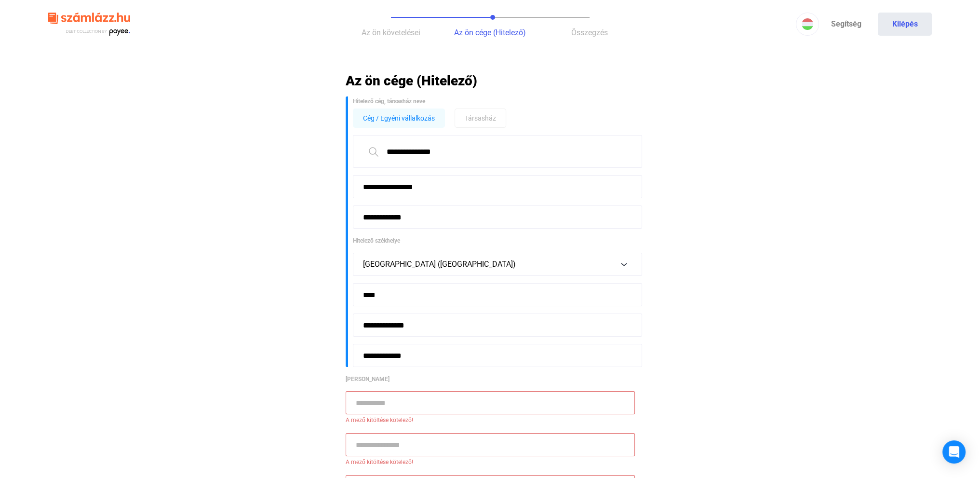 This screenshot has width=980, height=478. I want to click on a: Segítség, so click(846, 24).